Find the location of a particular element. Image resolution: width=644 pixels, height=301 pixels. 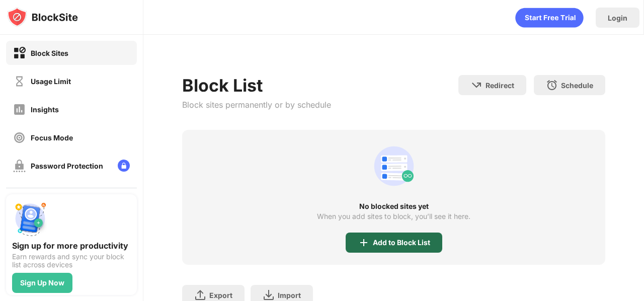

div: Redirect is located at coordinates (500, 85).